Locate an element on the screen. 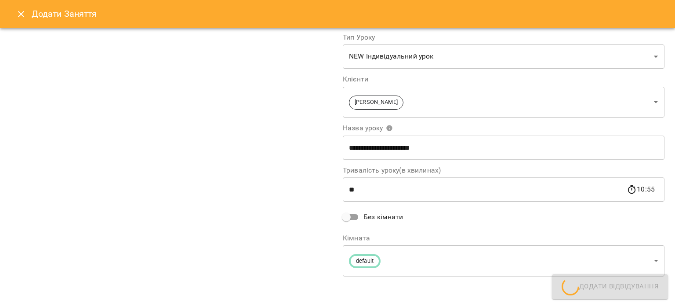  span: Назва уроку is located at coordinates (368, 128).